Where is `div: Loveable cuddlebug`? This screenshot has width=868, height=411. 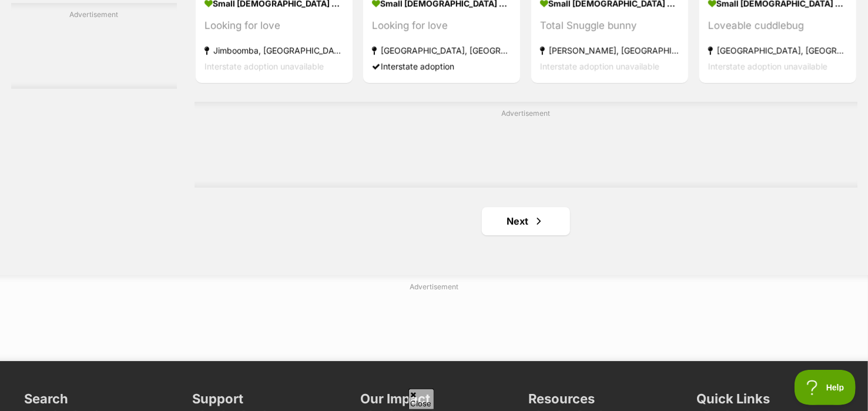 div: Loveable cuddlebug is located at coordinates (777, 25).